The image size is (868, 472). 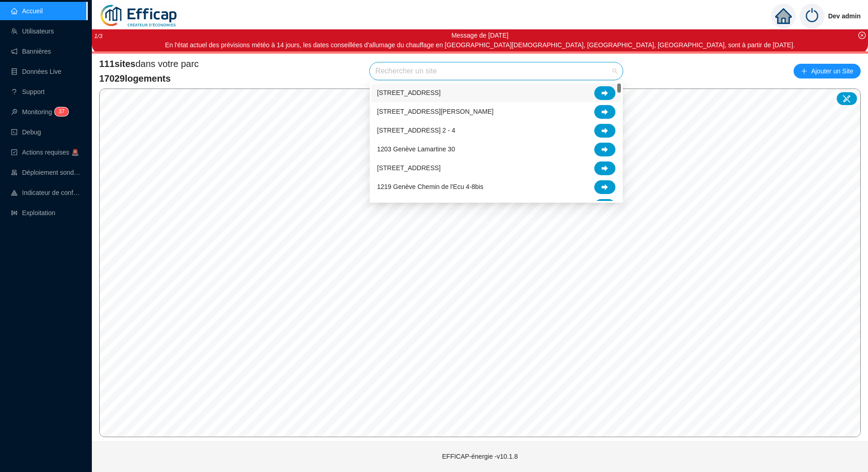 I want to click on div: En l'état actuel des prévisions météo à 14 jours, les dates conseillées d'allumage du chauffage e..., so click(x=480, y=45).